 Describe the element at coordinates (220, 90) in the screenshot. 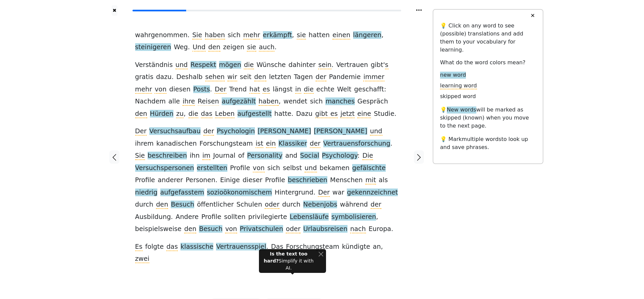

I see `span: Der` at that location.